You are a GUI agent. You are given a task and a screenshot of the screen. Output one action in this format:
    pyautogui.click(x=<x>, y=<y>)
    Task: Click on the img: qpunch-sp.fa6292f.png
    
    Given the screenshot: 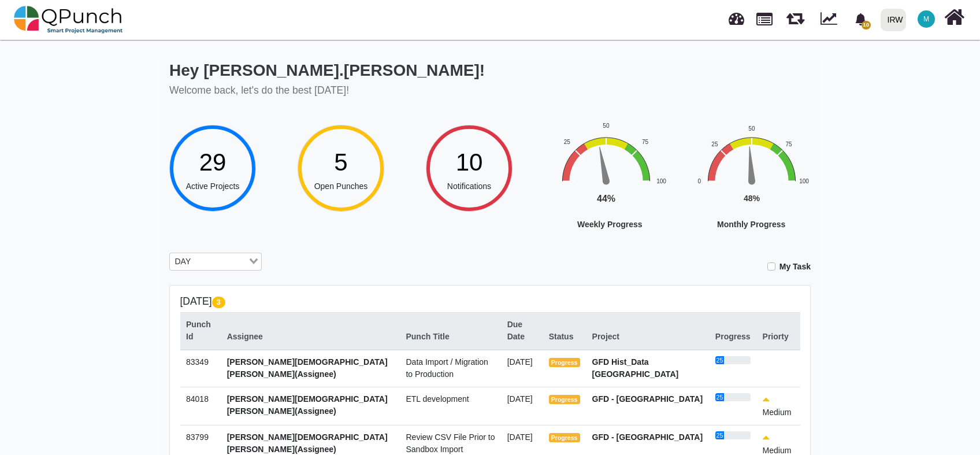 What is the action you would take?
    pyautogui.click(x=68, y=20)
    